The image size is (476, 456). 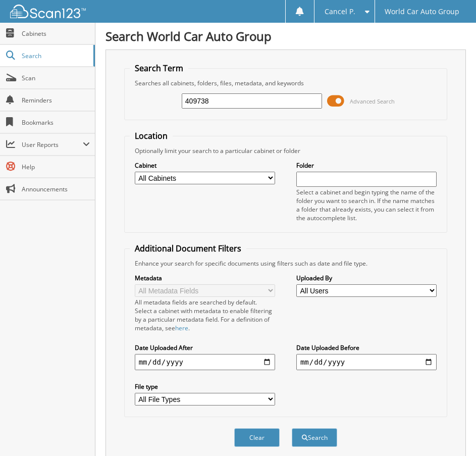 I want to click on button: Search, so click(x=315, y=437).